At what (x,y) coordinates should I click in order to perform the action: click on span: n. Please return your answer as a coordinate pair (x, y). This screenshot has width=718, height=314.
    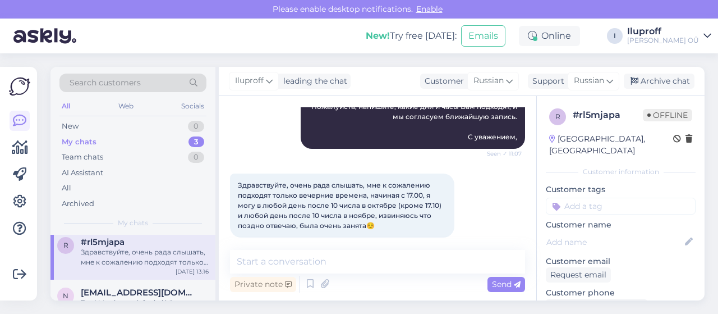
    Looking at the image, I should click on (66, 295).